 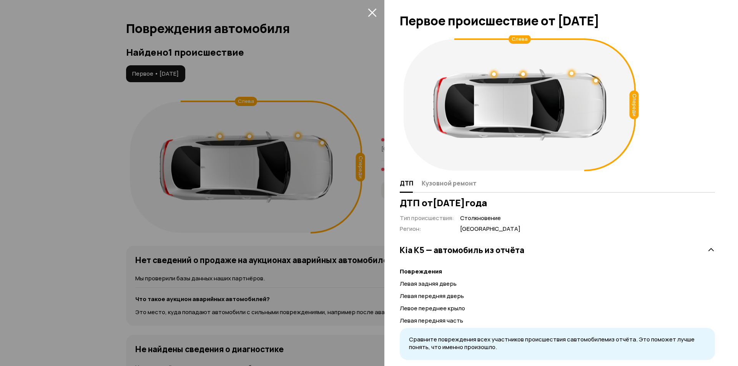 What do you see at coordinates (558, 309) in the screenshot?
I see `p: Левое переднее крыло` at bounding box center [558, 309].